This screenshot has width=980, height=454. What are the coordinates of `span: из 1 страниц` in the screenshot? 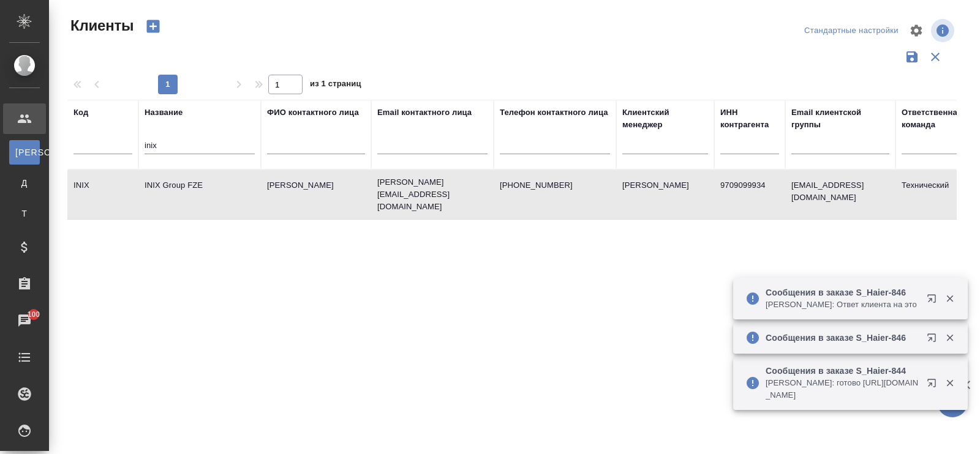 It's located at (336, 85).